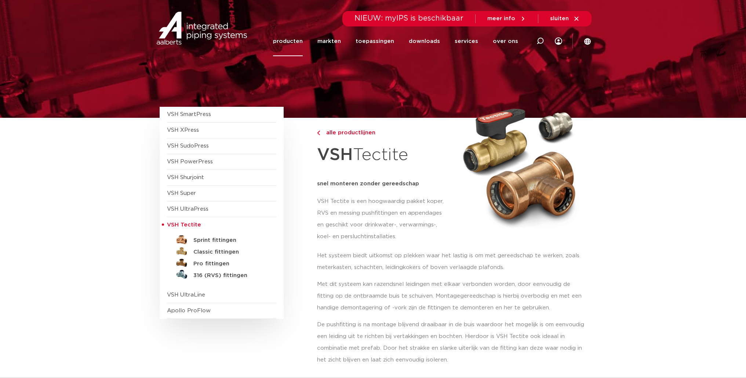 This screenshot has height=378, width=746. What do you see at coordinates (424, 41) in the screenshot?
I see `a: downloads` at bounding box center [424, 41].